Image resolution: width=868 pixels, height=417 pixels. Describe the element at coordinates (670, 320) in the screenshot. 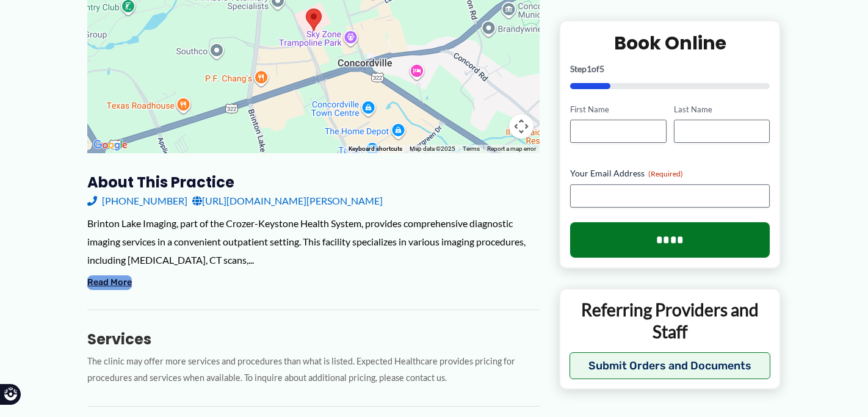

I see `p: Referring Providers and Staff` at that location.